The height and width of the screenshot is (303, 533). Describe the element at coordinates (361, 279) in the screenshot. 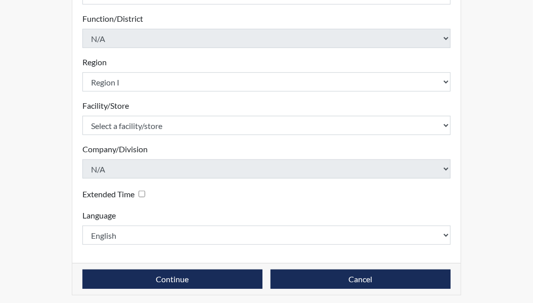

I see `button: Cancel` at that location.